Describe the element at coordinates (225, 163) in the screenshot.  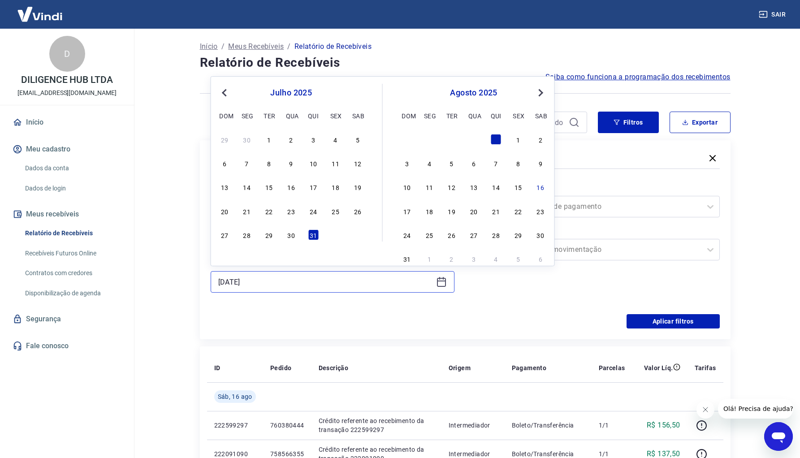
I see `div: Choose domingo, 6 de julho de 2025` at that location.